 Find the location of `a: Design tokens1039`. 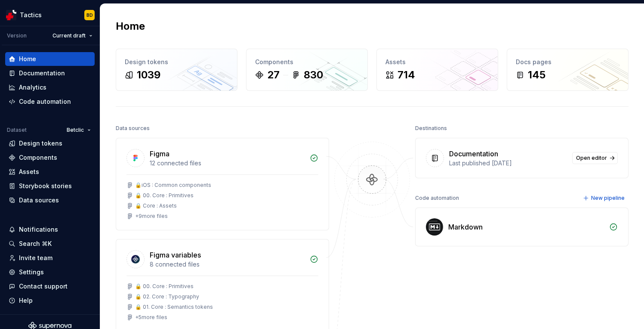

a: Design tokens1039 is located at coordinates (177, 69).